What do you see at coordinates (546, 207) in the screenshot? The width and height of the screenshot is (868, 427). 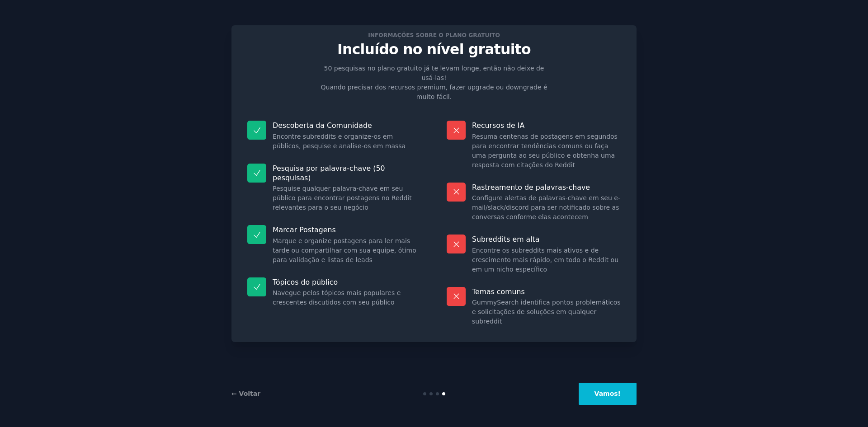 I see `font: Configure alertas de palavras-chave em seu e-mail/slack/discord para ser notificado sobre as conv...` at bounding box center [546, 207].